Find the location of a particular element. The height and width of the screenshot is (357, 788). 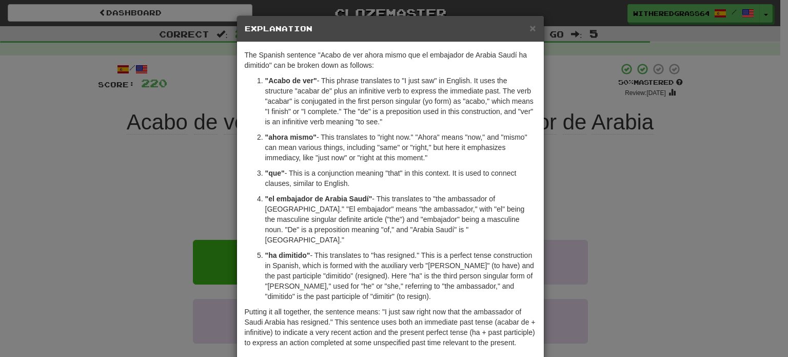

p: - This translates to "has resigned." This is a perfect tense construction in Spanish, which is fo... is located at coordinates (401, 276).